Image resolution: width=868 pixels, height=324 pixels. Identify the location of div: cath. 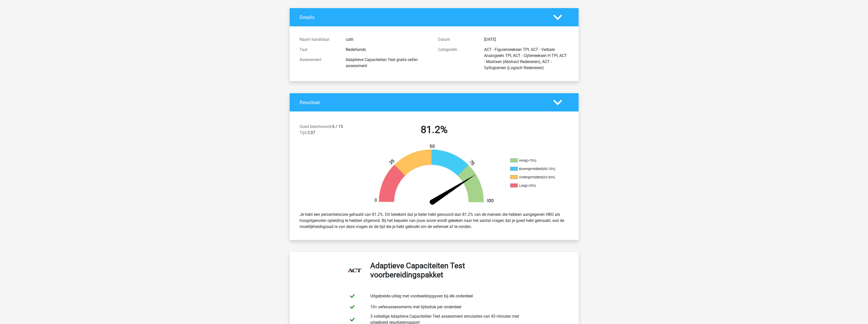
(388, 40).